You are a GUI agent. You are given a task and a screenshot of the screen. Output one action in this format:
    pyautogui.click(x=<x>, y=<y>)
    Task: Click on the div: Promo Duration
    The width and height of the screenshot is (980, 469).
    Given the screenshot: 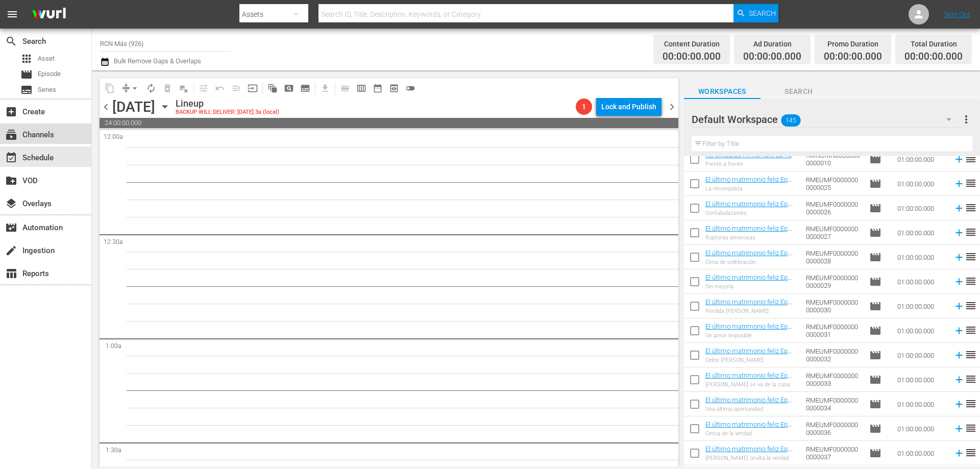 What is the action you would take?
    pyautogui.click(x=853, y=44)
    